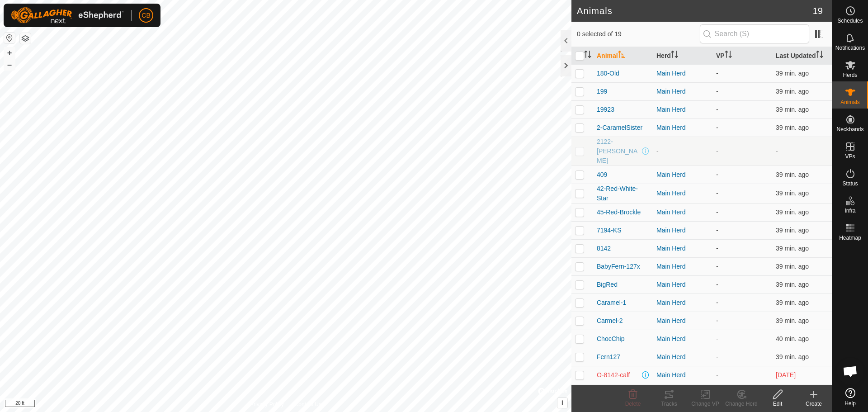 The image size is (868, 412). What do you see at coordinates (754, 34) in the screenshot?
I see `input: Search (S)` at bounding box center [754, 34].